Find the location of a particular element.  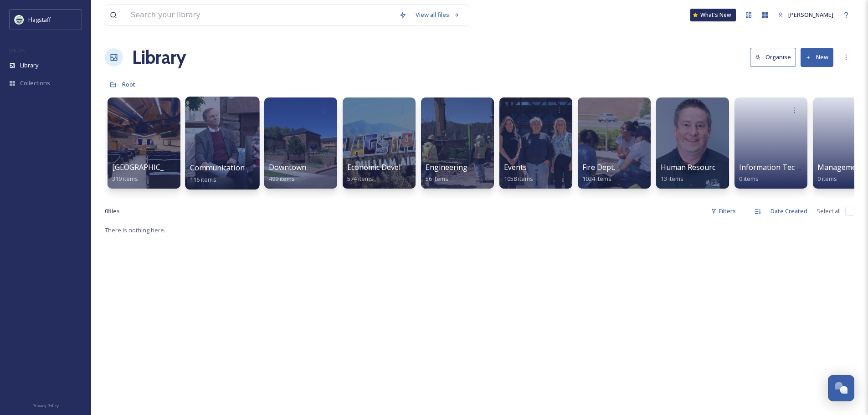

span: 1058 items is located at coordinates (519, 179).